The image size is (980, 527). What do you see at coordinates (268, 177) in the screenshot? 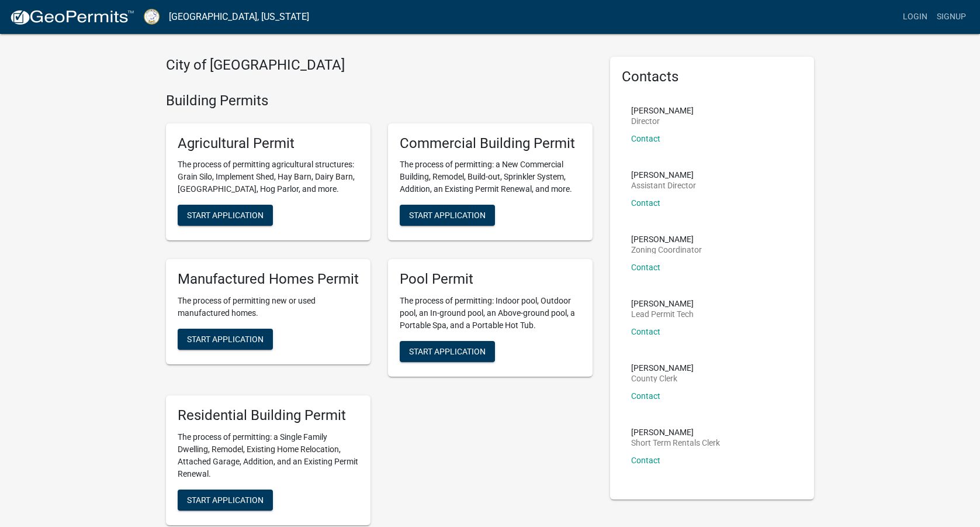
I see `p: The process of permitting agricultural structures: Grain Silo, Implement Shed, Hay Barn, Dairy Ba...` at bounding box center [268, 177].